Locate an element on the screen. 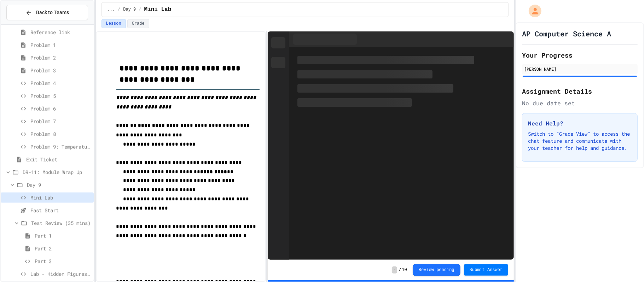 Image resolution: width=644 pixels, height=282 pixels. span: D9-11: Module Wrap Up is located at coordinates (57, 172).